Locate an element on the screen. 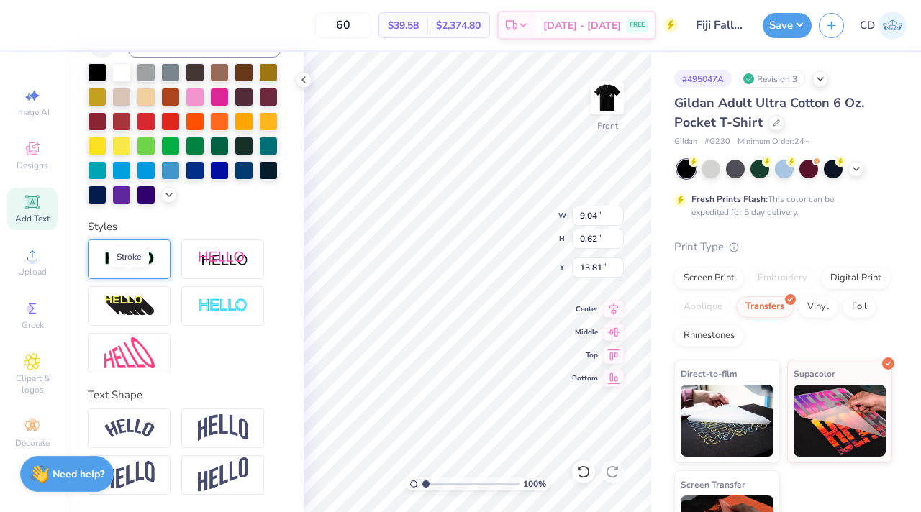 The image size is (921, 512). img: Supacolor is located at coordinates (840, 421).